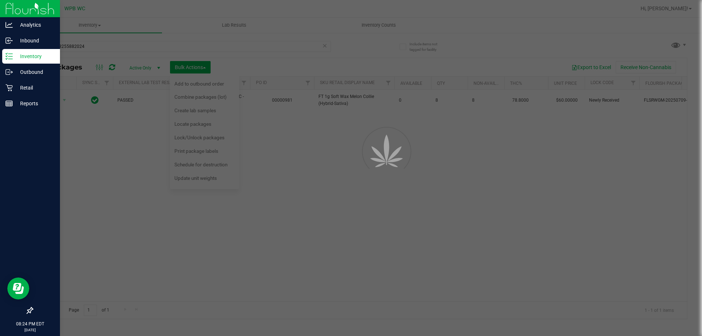 Image resolution: width=702 pixels, height=336 pixels. I want to click on p: Retail, so click(35, 88).